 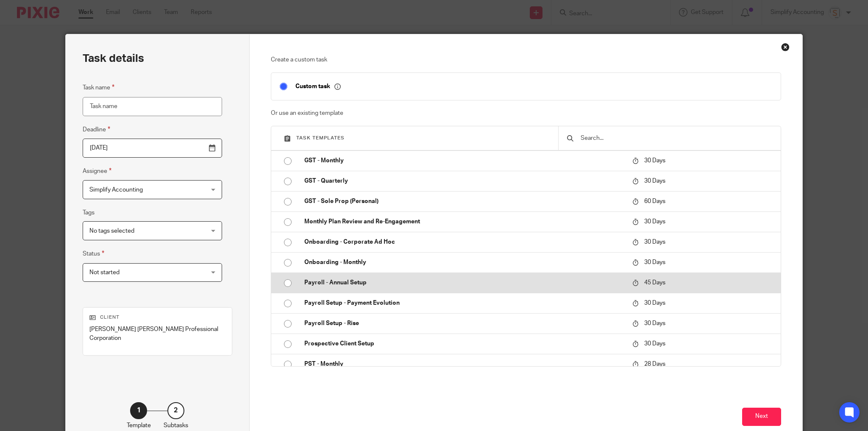 I want to click on span: 45 Days, so click(x=655, y=282).